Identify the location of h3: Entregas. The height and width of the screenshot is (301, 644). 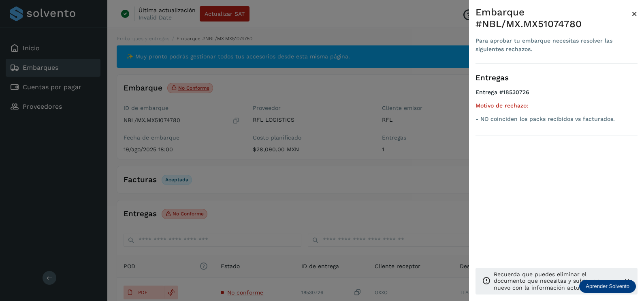
(557, 78).